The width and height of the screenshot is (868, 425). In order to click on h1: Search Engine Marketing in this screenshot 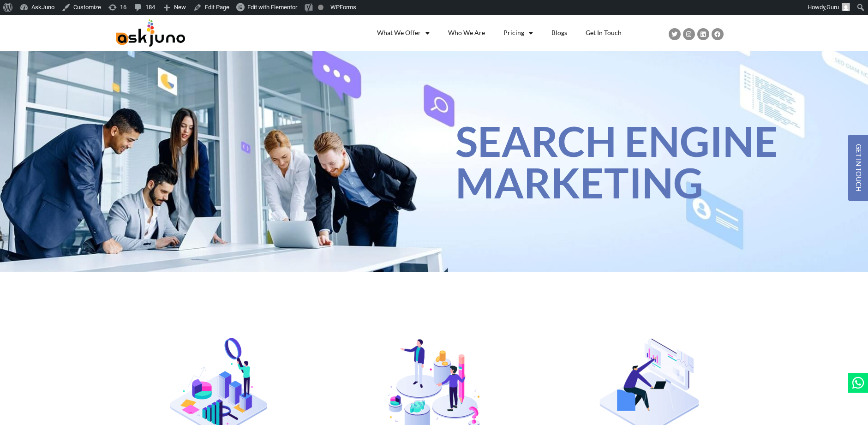, I will do `click(655, 162)`.